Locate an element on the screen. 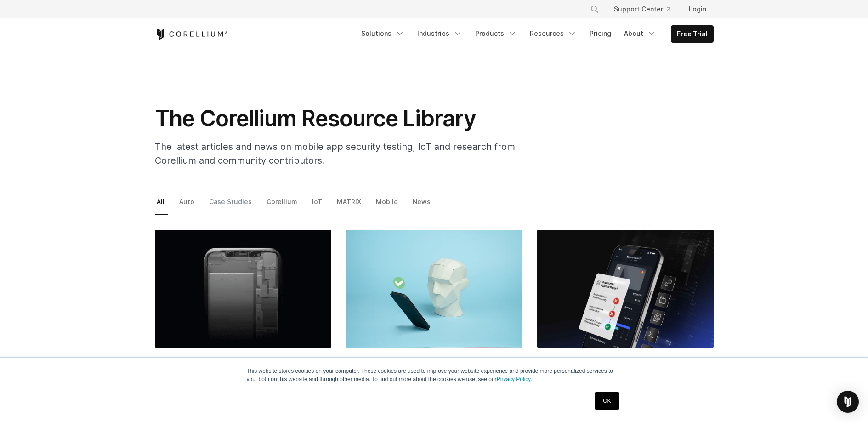  div: Open Intercom Messenger is located at coordinates (847, 402).